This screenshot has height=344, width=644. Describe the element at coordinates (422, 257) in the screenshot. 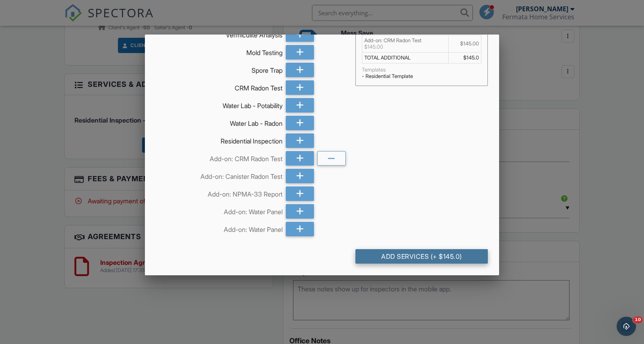

I see `div: Add Services (+ $145.0)` at that location.